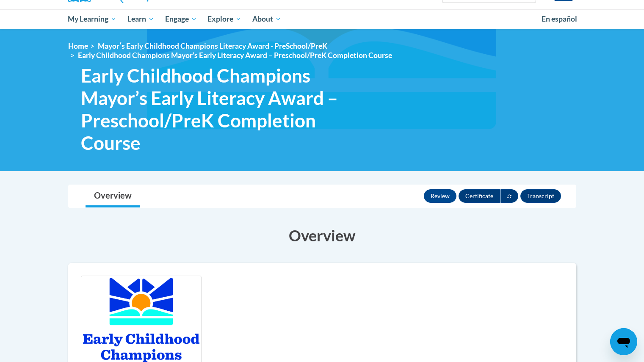 This screenshot has height=362, width=644. What do you see at coordinates (113, 196) in the screenshot?
I see `a: Overview` at bounding box center [113, 196].